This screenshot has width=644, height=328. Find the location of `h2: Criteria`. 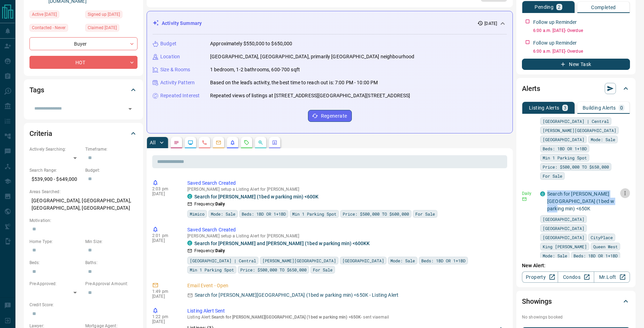

h2: Criteria is located at coordinates (41, 134).